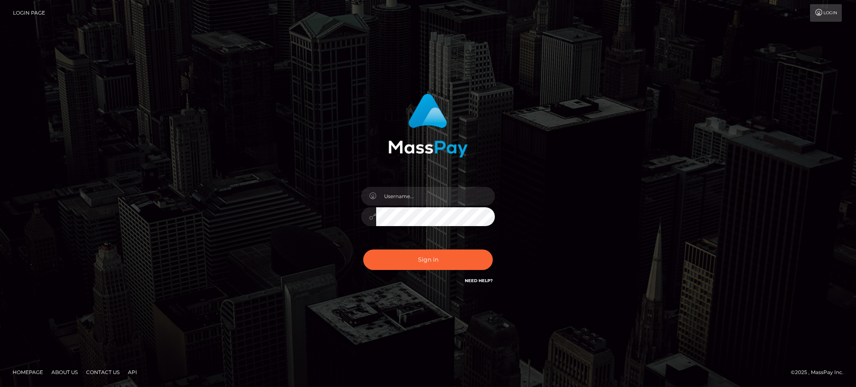 This screenshot has width=856, height=387. Describe the element at coordinates (29, 13) in the screenshot. I see `a: Login Page` at that location.